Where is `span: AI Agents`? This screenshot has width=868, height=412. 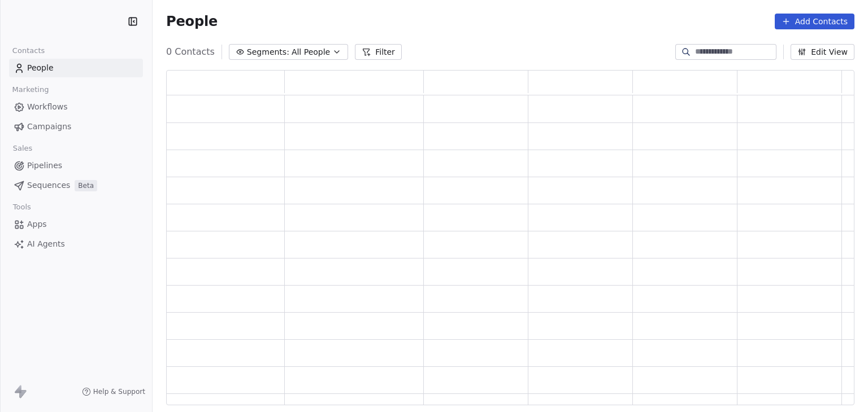
span: AI Agents is located at coordinates (45, 244).